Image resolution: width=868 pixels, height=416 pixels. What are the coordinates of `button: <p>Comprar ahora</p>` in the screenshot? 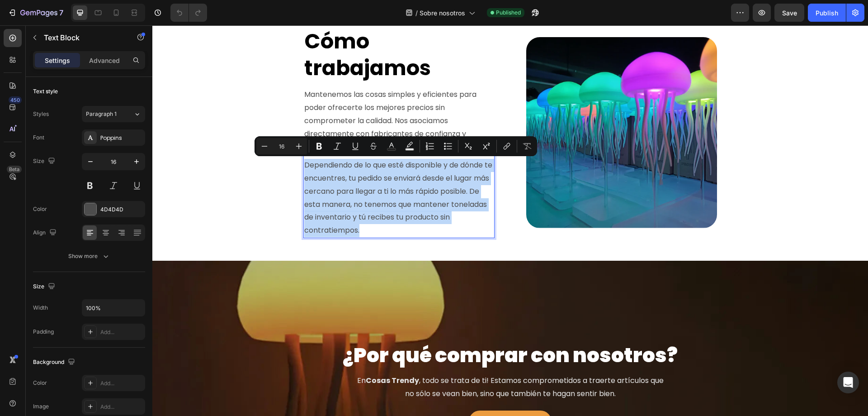 It's located at (357, 396).